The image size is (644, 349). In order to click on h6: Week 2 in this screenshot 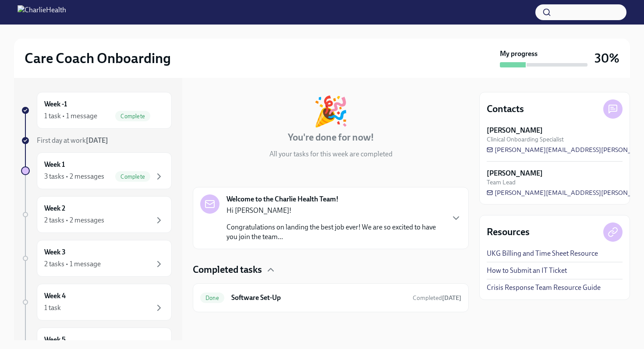, I will do `click(54, 209)`.